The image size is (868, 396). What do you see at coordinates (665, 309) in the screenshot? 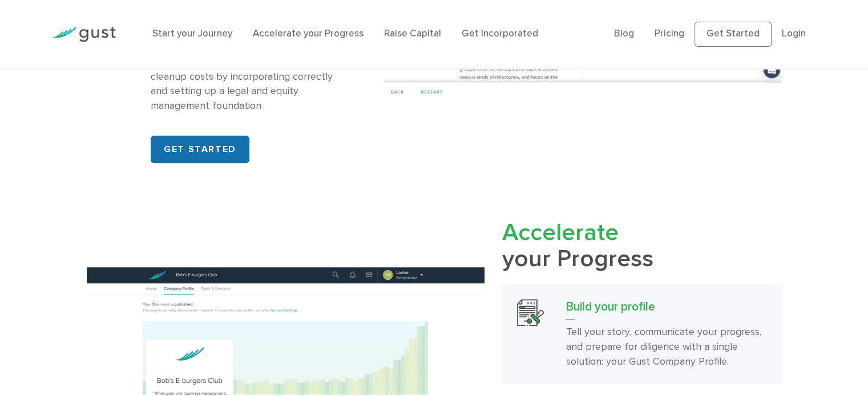
I see `h3: Build your profile` at bounding box center [665, 309].